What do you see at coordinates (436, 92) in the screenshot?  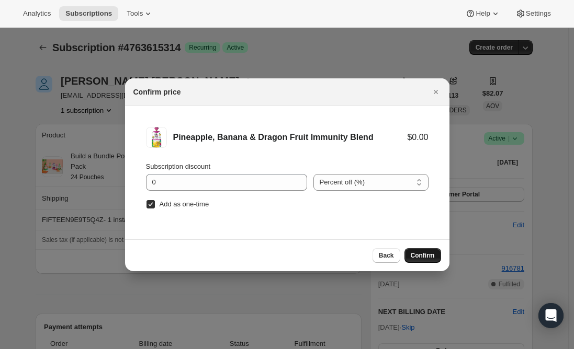 I see `button: Close` at bounding box center [436, 92].